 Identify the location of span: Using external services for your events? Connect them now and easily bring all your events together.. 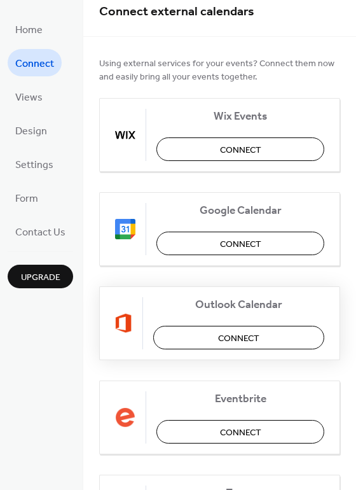
(220, 71).